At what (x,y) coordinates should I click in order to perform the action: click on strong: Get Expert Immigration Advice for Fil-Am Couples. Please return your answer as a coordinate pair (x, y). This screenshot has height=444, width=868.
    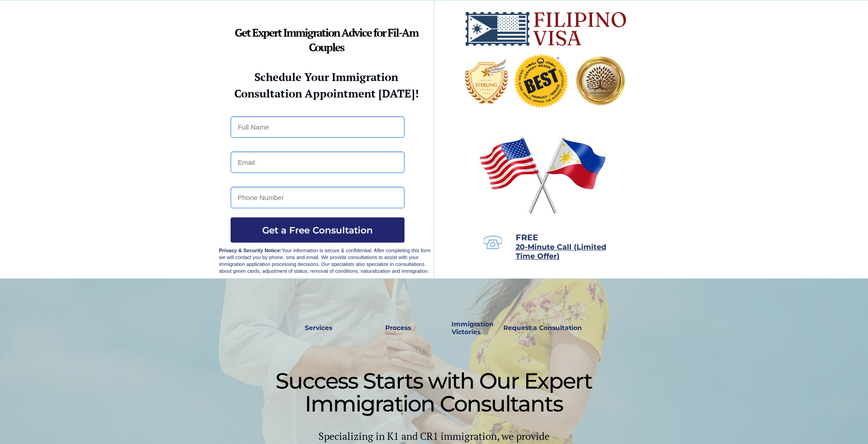
    Looking at the image, I should click on (327, 40).